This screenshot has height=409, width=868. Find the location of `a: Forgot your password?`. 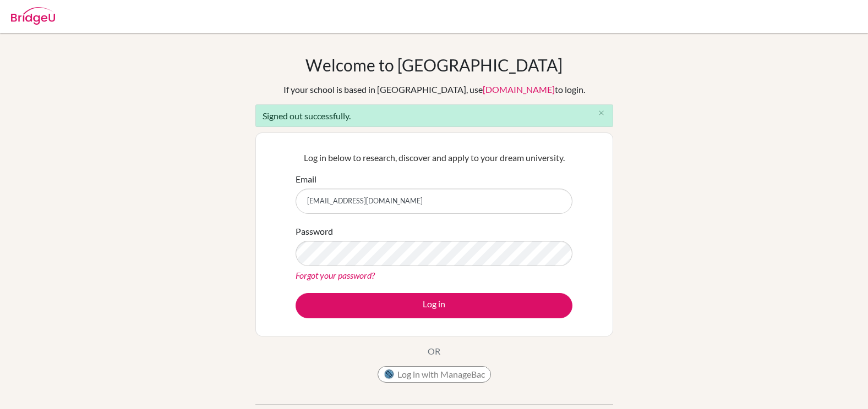

a: Forgot your password? is located at coordinates (335, 275).